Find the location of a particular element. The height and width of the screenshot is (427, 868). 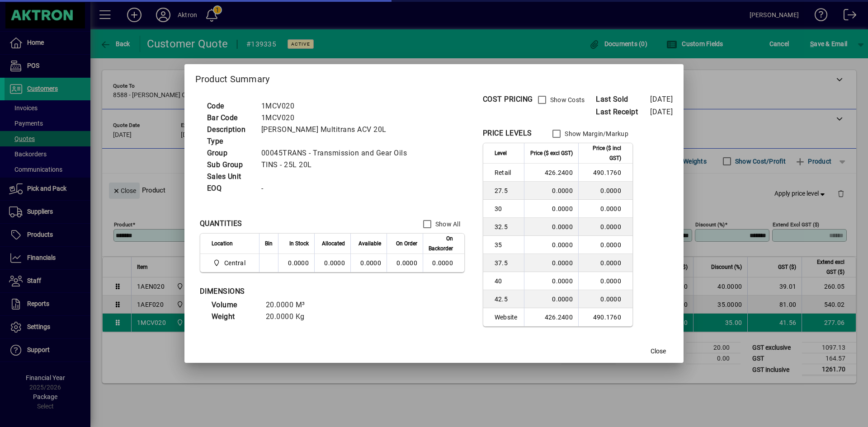

td: Group is located at coordinates (229, 153).